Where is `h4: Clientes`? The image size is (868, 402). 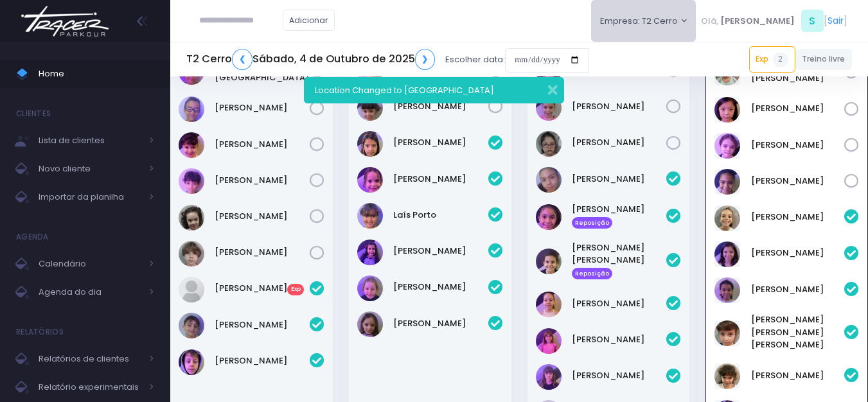
h4: Clientes is located at coordinates (34, 114).